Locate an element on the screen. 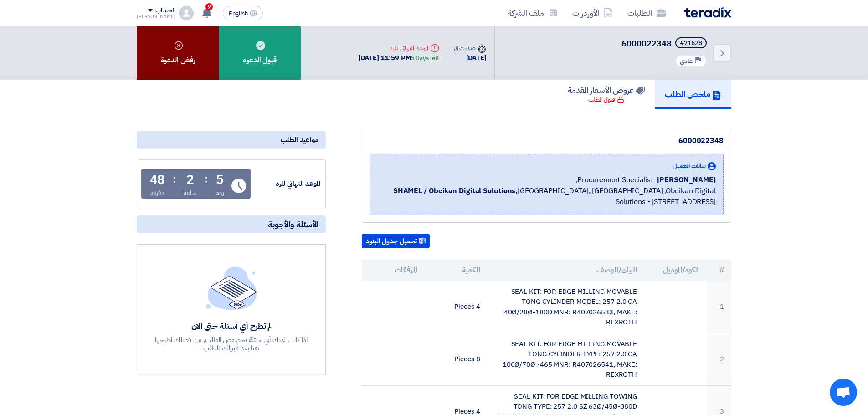 The image size is (868, 415). div: قبول الطلب is located at coordinates (606, 100).